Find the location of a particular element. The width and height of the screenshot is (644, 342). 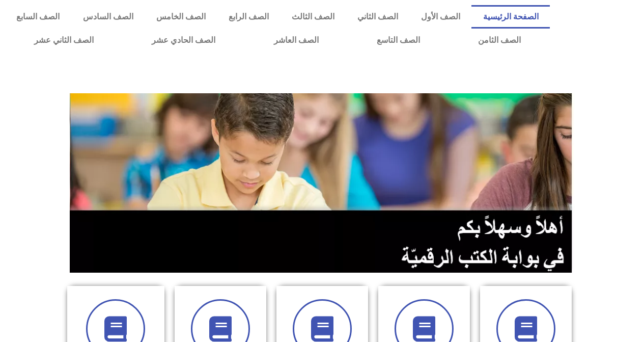

a: الصف الثامن is located at coordinates (499, 40).